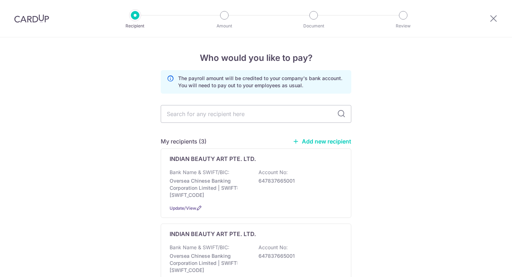 This screenshot has width=512, height=277. What do you see at coordinates (322, 141) in the screenshot?
I see `a: Add new recipient` at bounding box center [322, 141].